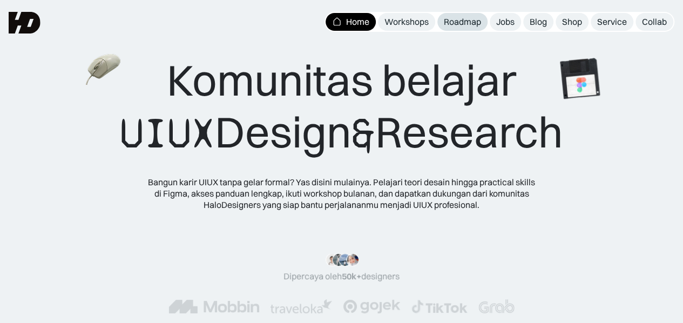 This screenshot has width=683, height=323. Describe the element at coordinates (407, 22) in the screenshot. I see `a: Workshops` at that location.